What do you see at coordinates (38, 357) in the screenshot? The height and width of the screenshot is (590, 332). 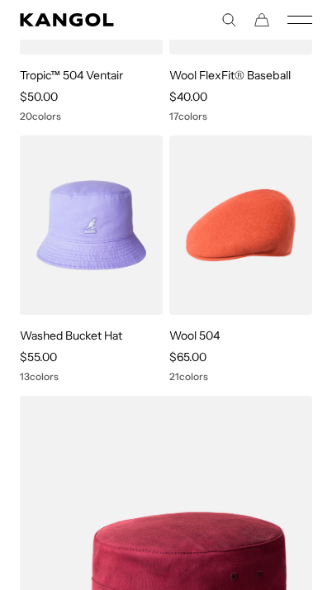 I see `span: $55.00` at bounding box center [38, 357].